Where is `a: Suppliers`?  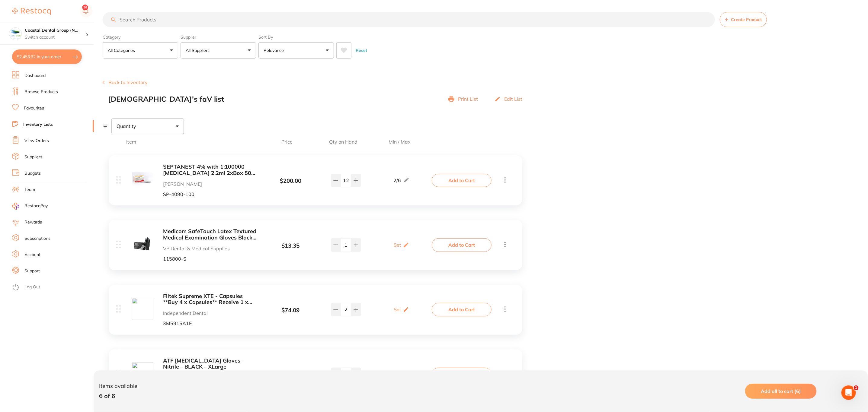
a: Suppliers is located at coordinates (33, 157).